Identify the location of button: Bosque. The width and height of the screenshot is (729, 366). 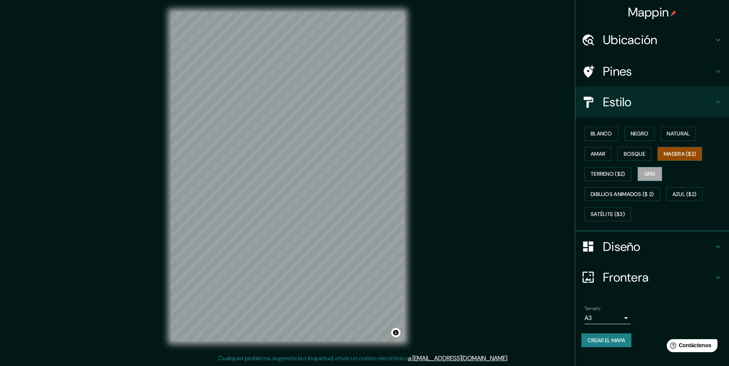
(634, 154).